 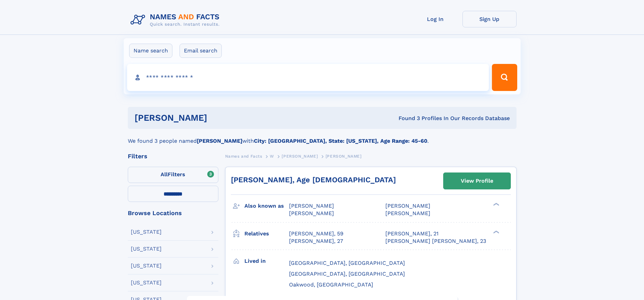 What do you see at coordinates (267, 261) in the screenshot?
I see `h3: Lived in` at bounding box center [267, 261].